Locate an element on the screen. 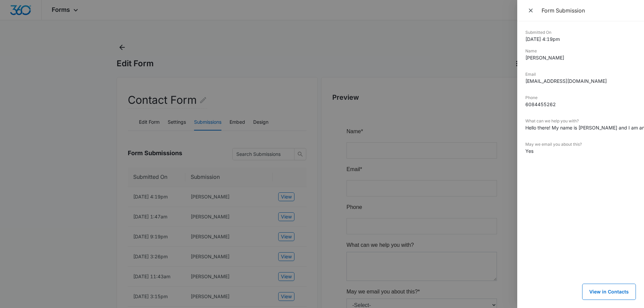 This screenshot has width=644, height=308. div: Form Submission is located at coordinates (589, 10).